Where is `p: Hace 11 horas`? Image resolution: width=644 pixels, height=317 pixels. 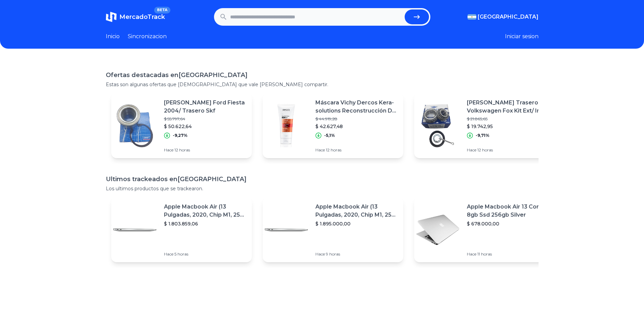
p: Hace 11 horas is located at coordinates (508, 254).